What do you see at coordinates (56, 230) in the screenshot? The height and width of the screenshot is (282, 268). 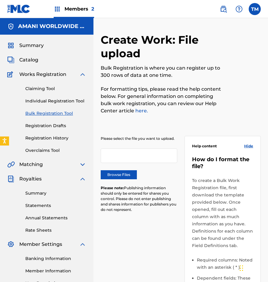 I see `a: Rate Sheets` at bounding box center [56, 230].